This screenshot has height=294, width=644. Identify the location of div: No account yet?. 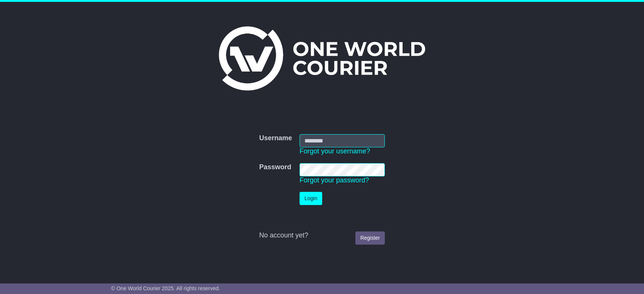
(322, 235).